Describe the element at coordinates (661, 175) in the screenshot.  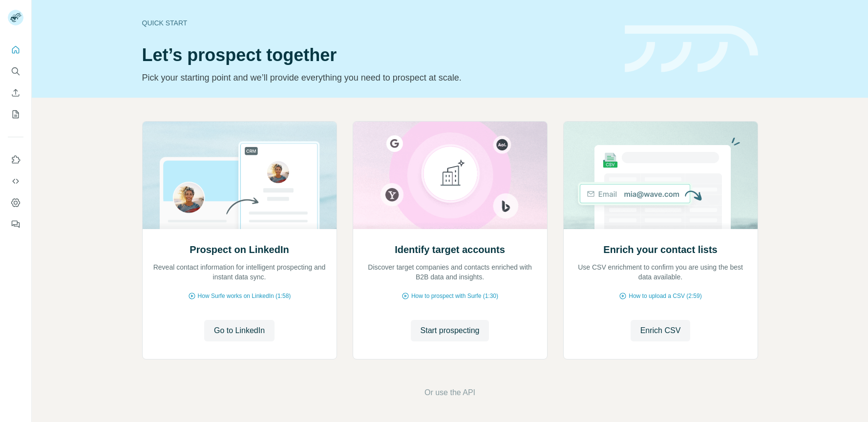
I see `img: Enrich your contact lists` at that location.